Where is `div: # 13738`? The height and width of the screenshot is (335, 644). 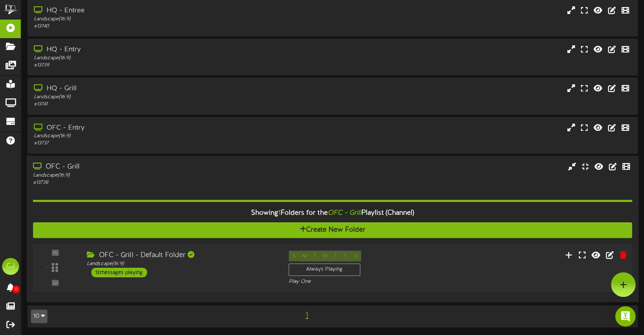
div: # 13738 is located at coordinates (154, 182).